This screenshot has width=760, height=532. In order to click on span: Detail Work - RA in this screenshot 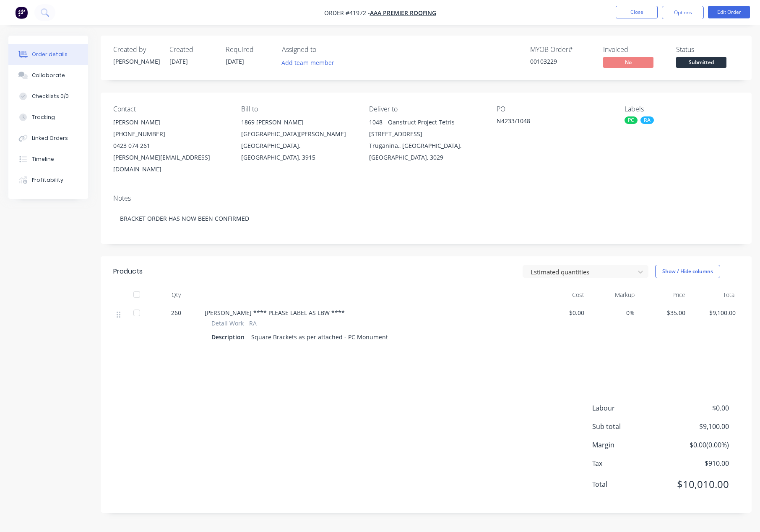, I will do `click(234, 323)`.